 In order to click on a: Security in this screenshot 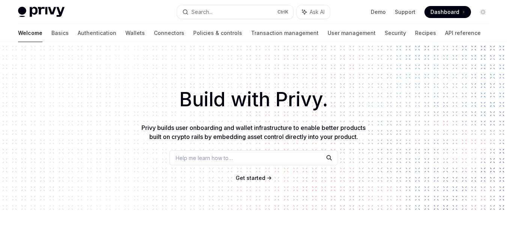, I will do `click(395, 33)`.